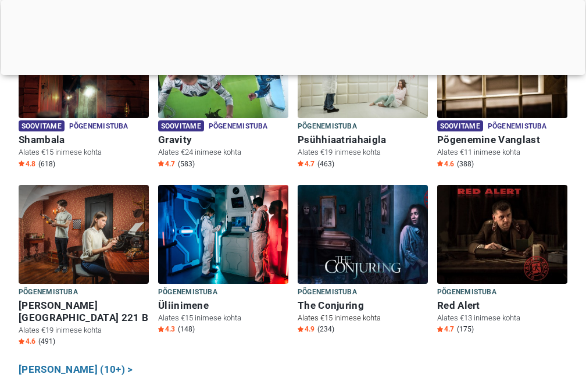 The height and width of the screenshot is (378, 586). What do you see at coordinates (502, 140) in the screenshot?
I see `h6: Põgenemine Vanglast` at bounding box center [502, 140].